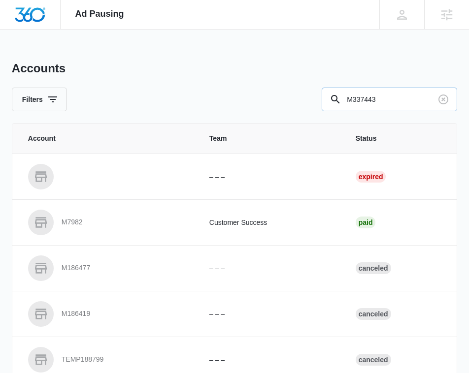  Describe the element at coordinates (107, 360) in the screenshot. I see `a: TEMP188799` at that location.